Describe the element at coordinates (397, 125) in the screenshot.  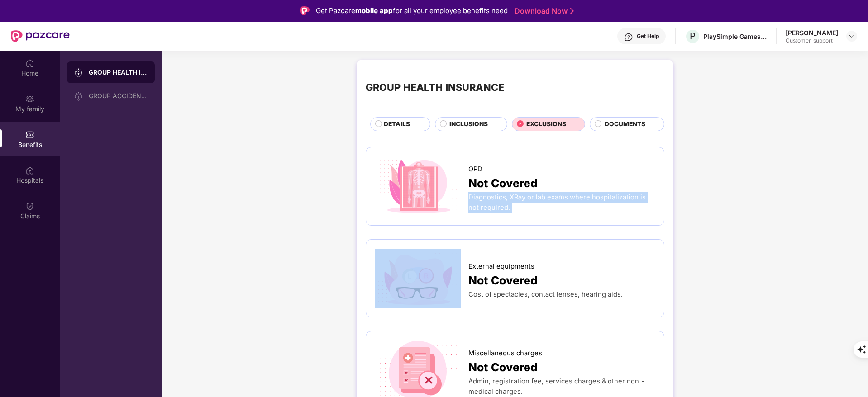
I see `span: DETAILS` at that location.